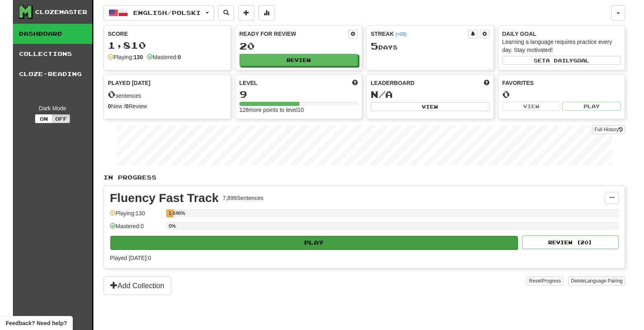  Describe the element at coordinates (561, 46) in the screenshot. I see `div: Learning a language requires practice every day. Stay motivated!` at that location.